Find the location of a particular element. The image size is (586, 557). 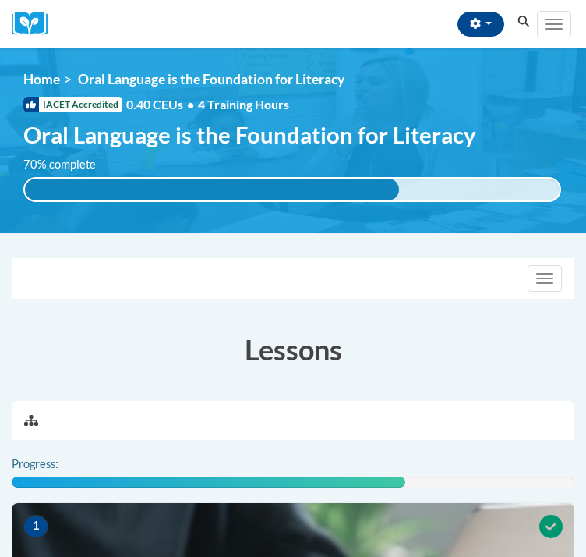

span: 4 Training Hours is located at coordinates (243, 104).